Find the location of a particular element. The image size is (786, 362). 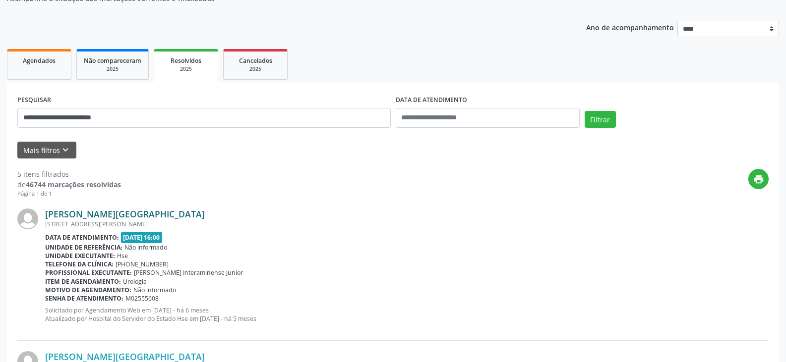

span: Resolvidos is located at coordinates (186, 60).